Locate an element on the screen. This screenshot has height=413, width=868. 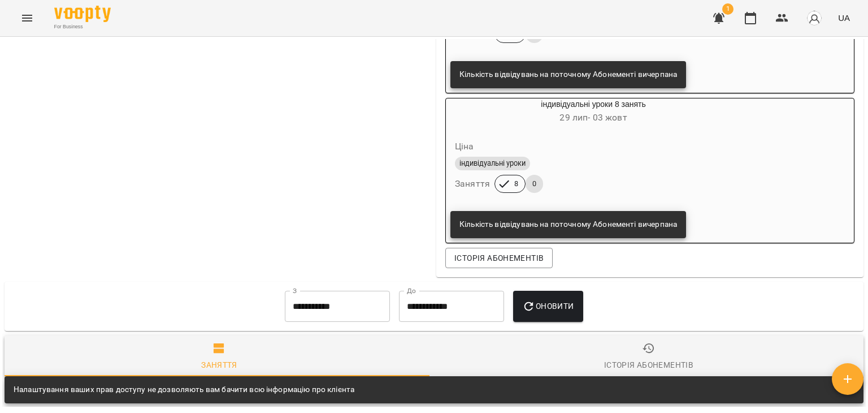
span: For Business is located at coordinates (83, 27).